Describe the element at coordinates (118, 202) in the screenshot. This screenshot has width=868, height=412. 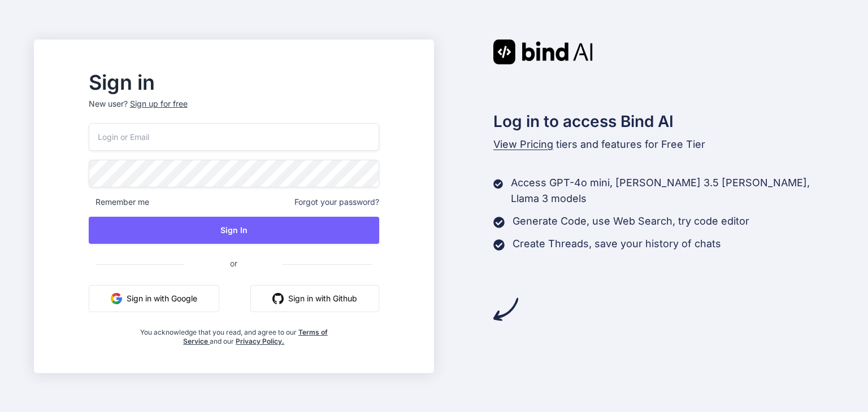
I see `span: Remember me` at that location.